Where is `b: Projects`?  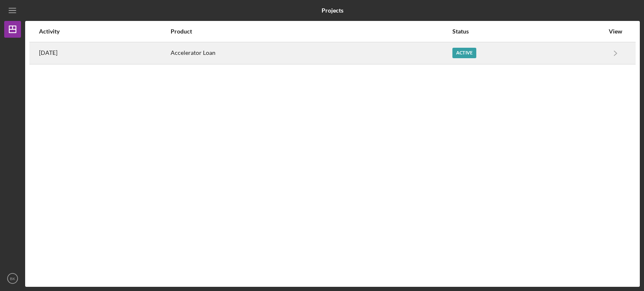 b: Projects is located at coordinates (332, 11).